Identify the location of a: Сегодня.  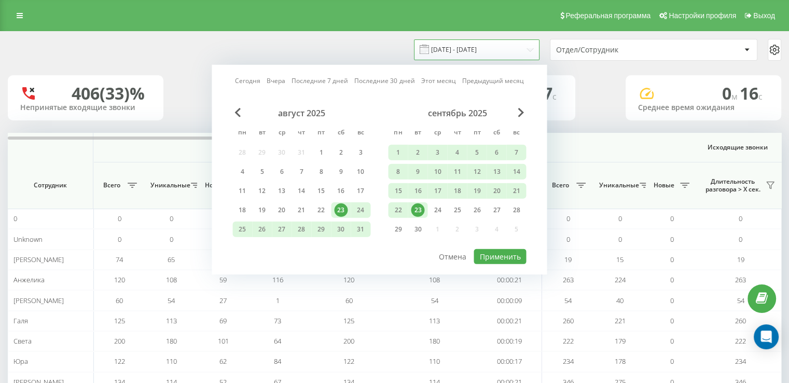
(247, 80).